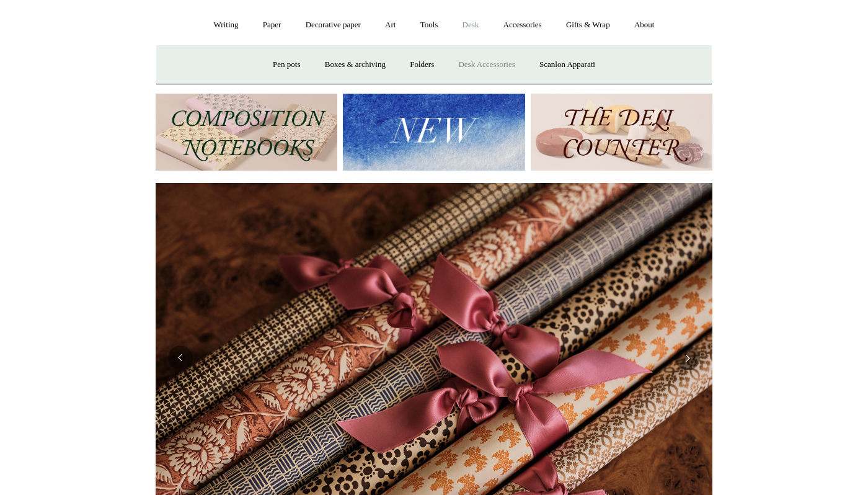 Image resolution: width=868 pixels, height=495 pixels. What do you see at coordinates (429, 25) in the screenshot?
I see `a: Tools` at bounding box center [429, 25].